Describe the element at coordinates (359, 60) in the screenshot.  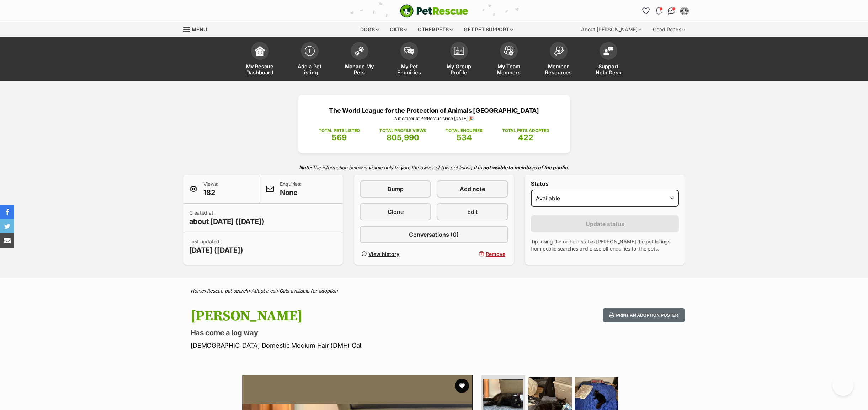
I see `a: Manage My Pets` at that location.